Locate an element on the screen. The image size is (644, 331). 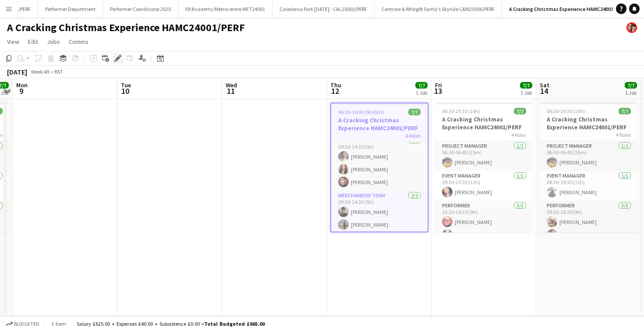
span: Tue is located at coordinates (126, 85).